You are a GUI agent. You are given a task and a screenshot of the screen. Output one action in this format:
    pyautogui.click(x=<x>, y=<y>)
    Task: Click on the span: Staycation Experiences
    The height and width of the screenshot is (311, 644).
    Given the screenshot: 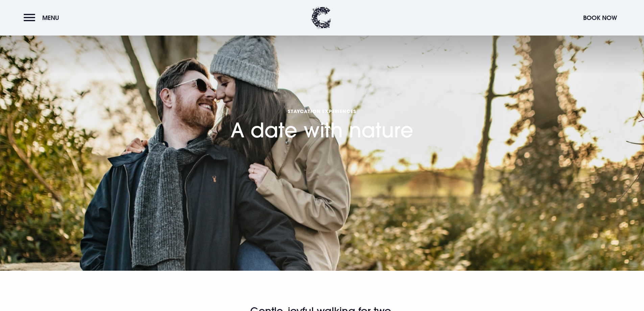 What is the action you would take?
    pyautogui.click(x=322, y=111)
    